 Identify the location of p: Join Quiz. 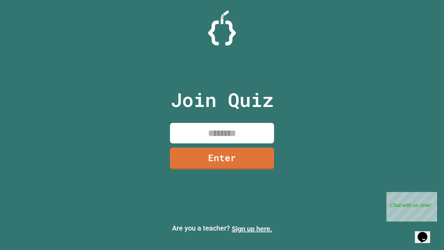
(222, 100).